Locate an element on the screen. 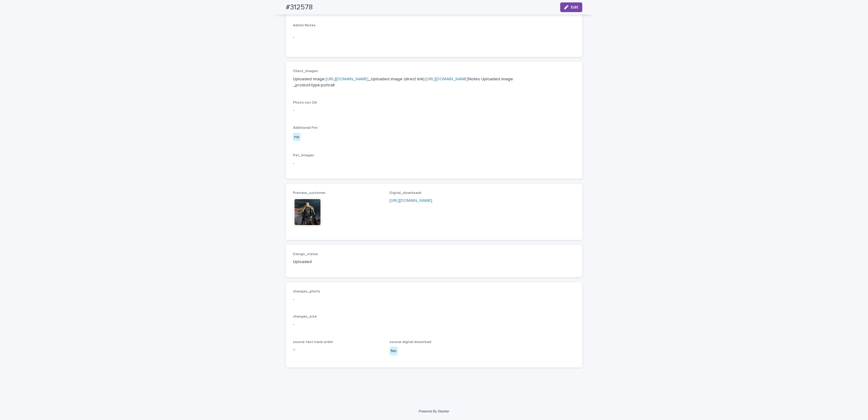  span: Pet_Images is located at coordinates (304, 155).